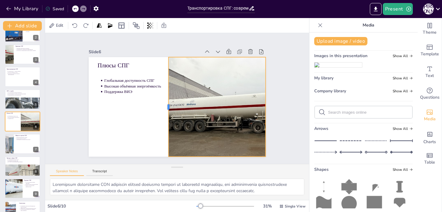 Image resolution: width=442 pixels, height=212 pixels. I want to click on p: Переход к низкоуглеродной системе, so click(32, 185).